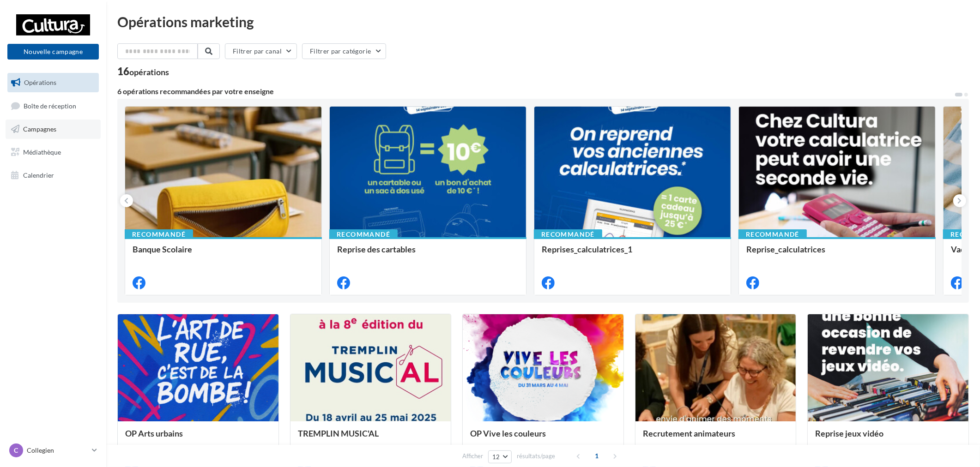 The height and width of the screenshot is (467, 980). I want to click on span: Médiathèque, so click(42, 151).